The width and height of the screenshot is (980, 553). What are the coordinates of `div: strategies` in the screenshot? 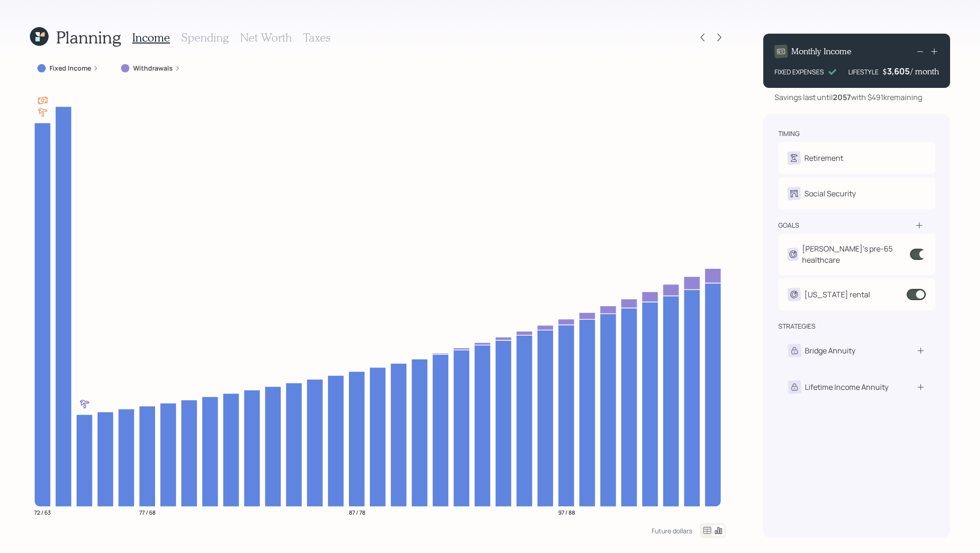 It's located at (797, 326).